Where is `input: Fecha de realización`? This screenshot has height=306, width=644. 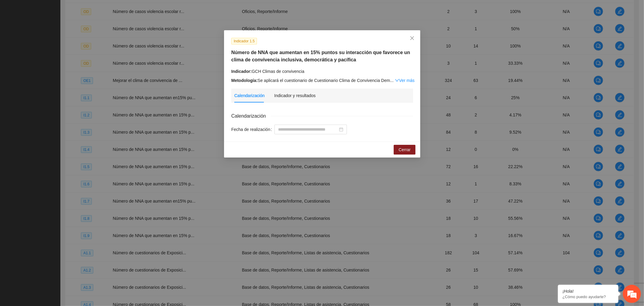 input: Fecha de realización is located at coordinates (308, 130).